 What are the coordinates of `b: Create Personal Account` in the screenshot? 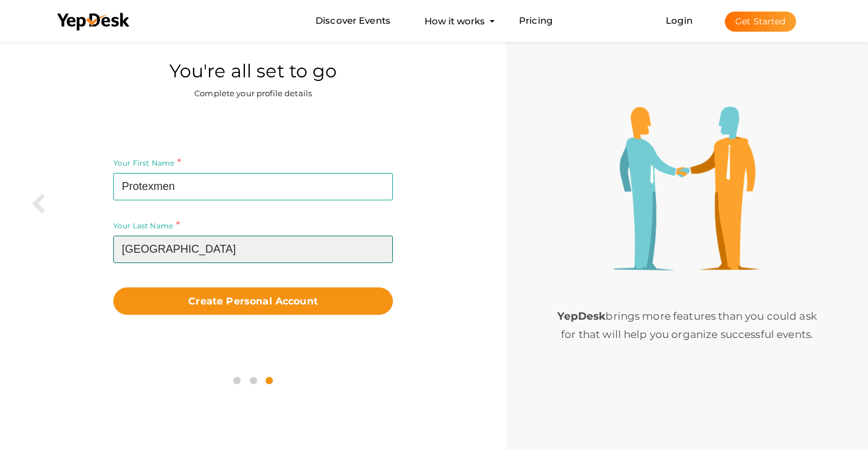 It's located at (253, 301).